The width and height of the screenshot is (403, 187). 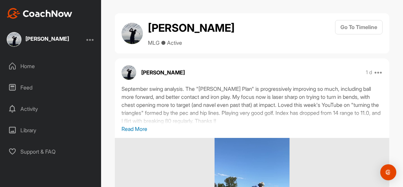 I want to click on a: Go To Timeline, so click(x=359, y=33).